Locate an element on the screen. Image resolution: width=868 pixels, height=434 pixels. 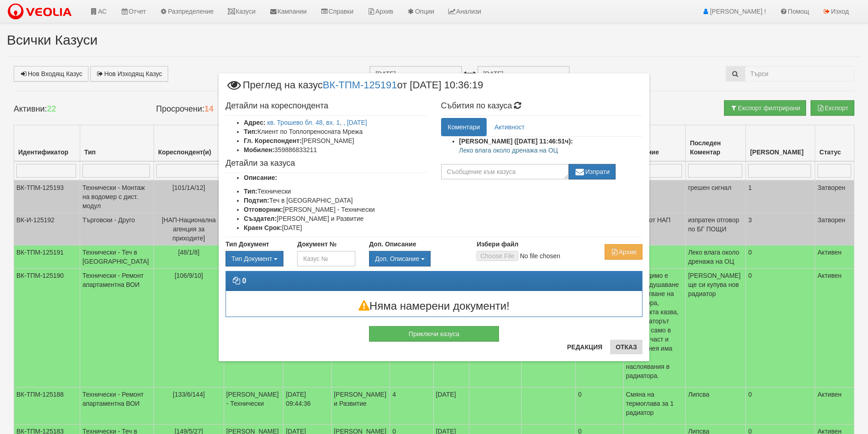
span: Доп. Описание is located at coordinates (397, 259).